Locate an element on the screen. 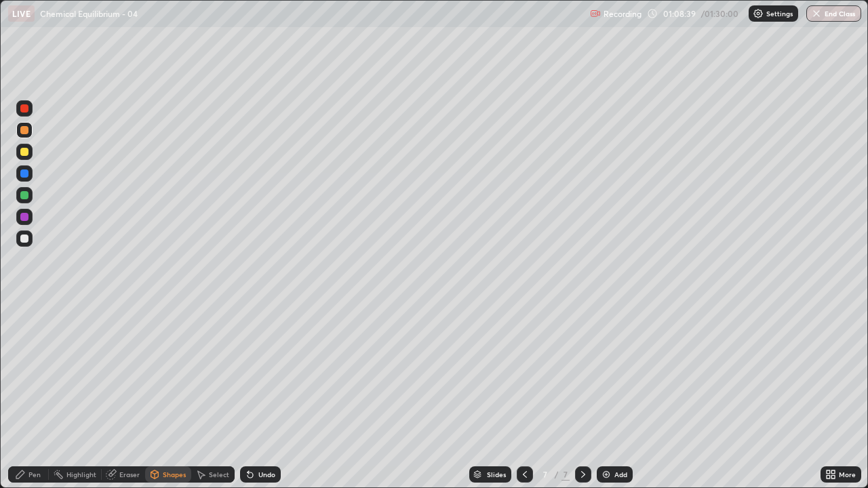  div: More is located at coordinates (847, 475).